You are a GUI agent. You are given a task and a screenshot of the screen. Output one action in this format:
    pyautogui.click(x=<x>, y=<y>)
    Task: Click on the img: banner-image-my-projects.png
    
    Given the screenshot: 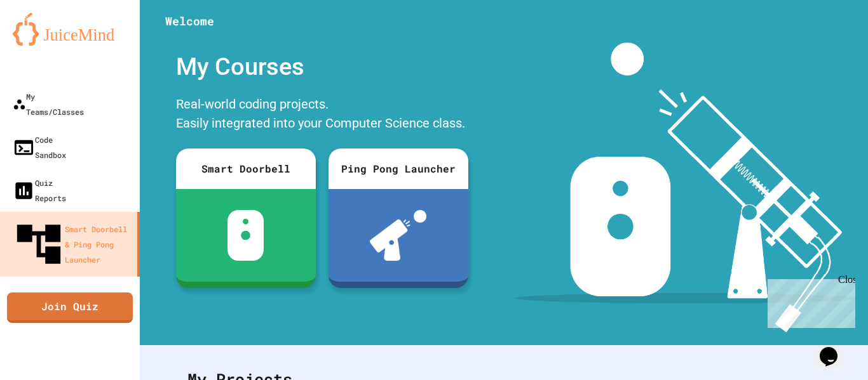 What is the action you would take?
    pyautogui.click(x=686, y=187)
    